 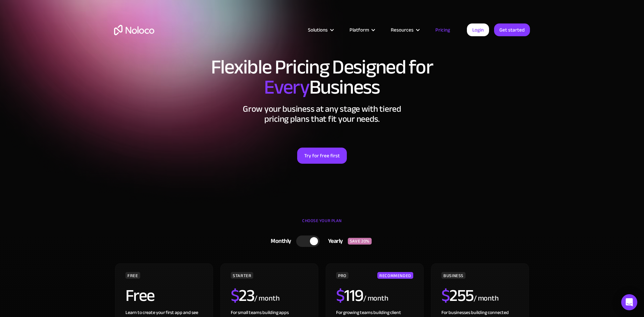 What do you see at coordinates (279, 241) in the screenshot?
I see `div: Monthly` at bounding box center [279, 241].